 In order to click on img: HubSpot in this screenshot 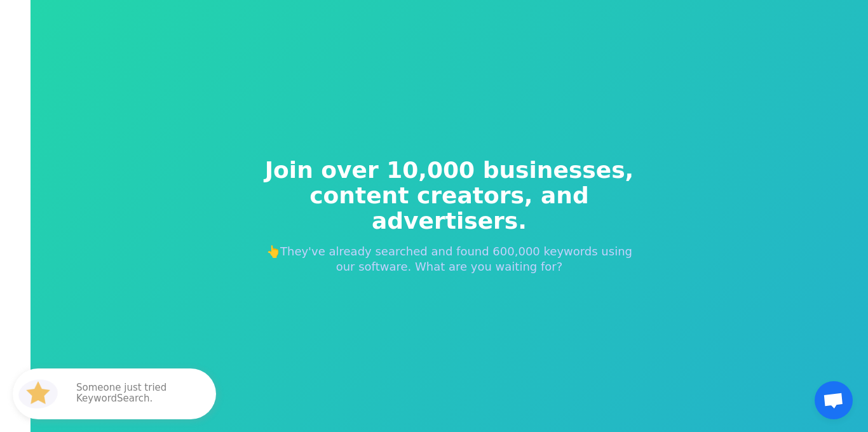, I will do `click(38, 394)`.